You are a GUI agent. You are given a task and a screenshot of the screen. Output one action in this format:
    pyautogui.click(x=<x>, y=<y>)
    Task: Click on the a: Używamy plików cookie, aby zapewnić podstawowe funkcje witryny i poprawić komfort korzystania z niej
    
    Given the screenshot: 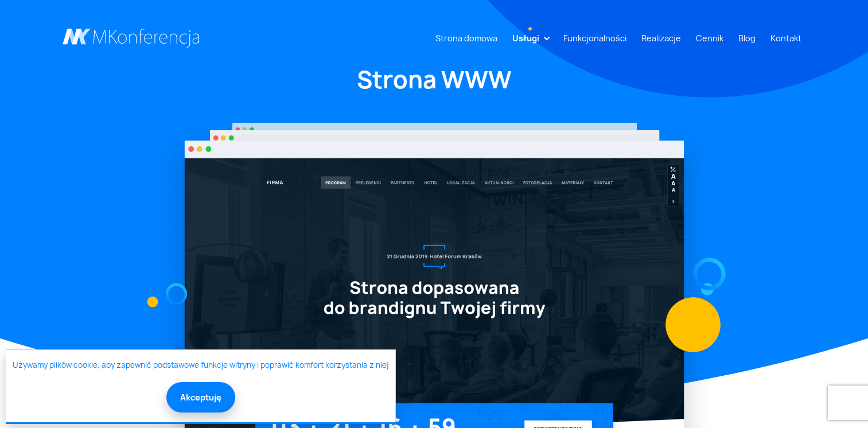 What is the action you would take?
    pyautogui.click(x=200, y=366)
    